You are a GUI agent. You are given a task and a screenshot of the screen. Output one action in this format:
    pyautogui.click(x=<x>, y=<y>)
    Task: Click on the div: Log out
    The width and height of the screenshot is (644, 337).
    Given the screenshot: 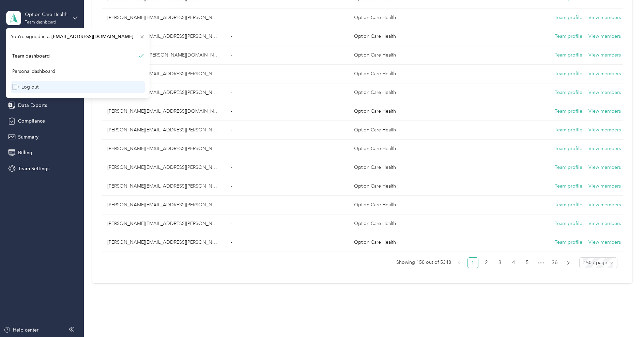 What is the action you would take?
    pyautogui.click(x=25, y=87)
    